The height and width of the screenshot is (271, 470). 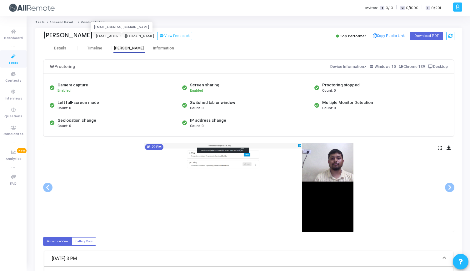 What do you see at coordinates (208, 120) in the screenshot?
I see `div: IP address change` at bounding box center [208, 120].